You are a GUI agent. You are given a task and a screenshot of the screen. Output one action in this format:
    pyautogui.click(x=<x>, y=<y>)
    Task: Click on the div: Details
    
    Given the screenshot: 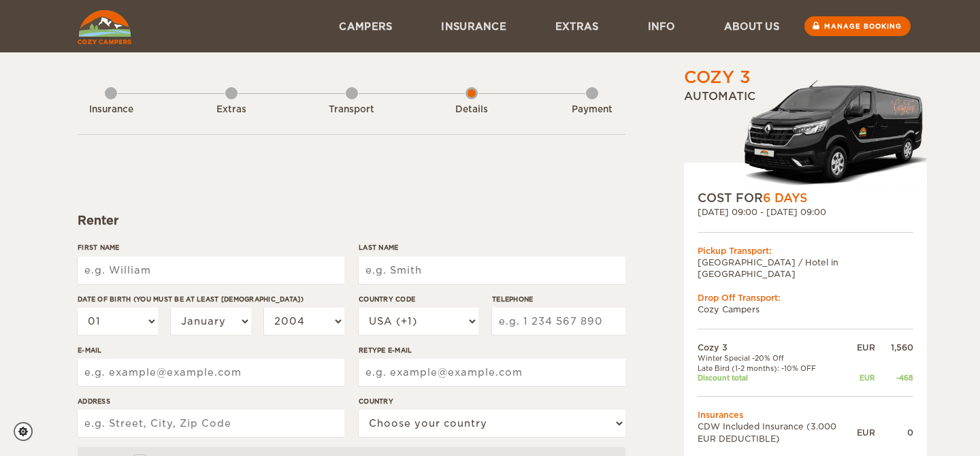 What is the action you would take?
    pyautogui.click(x=471, y=110)
    